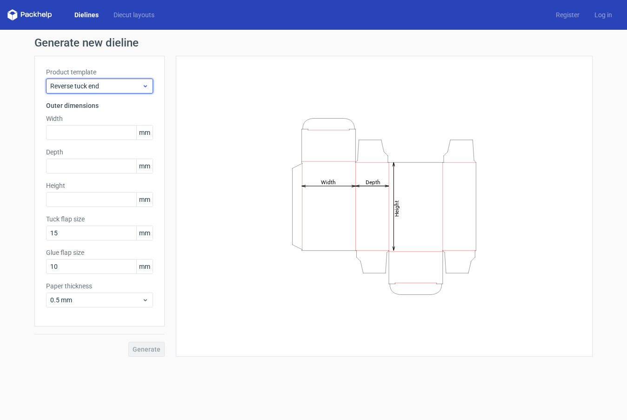 The height and width of the screenshot is (420, 627). I want to click on label: Paper thickness, so click(100, 286).